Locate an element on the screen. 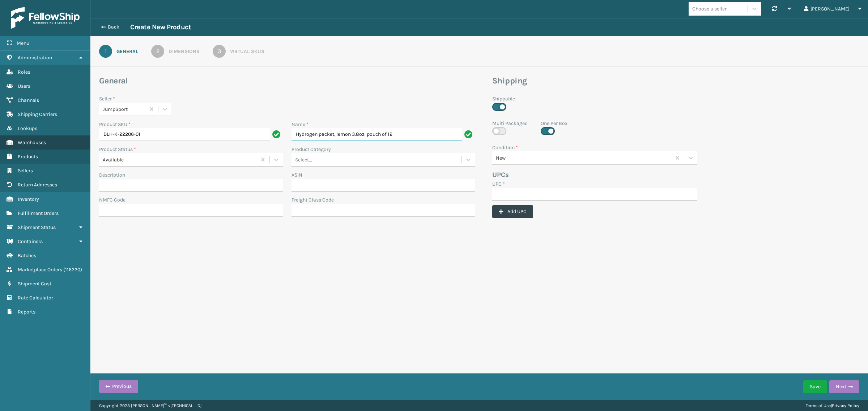 The width and height of the screenshot is (868, 411). a: Terms of Use is located at coordinates (817, 406).